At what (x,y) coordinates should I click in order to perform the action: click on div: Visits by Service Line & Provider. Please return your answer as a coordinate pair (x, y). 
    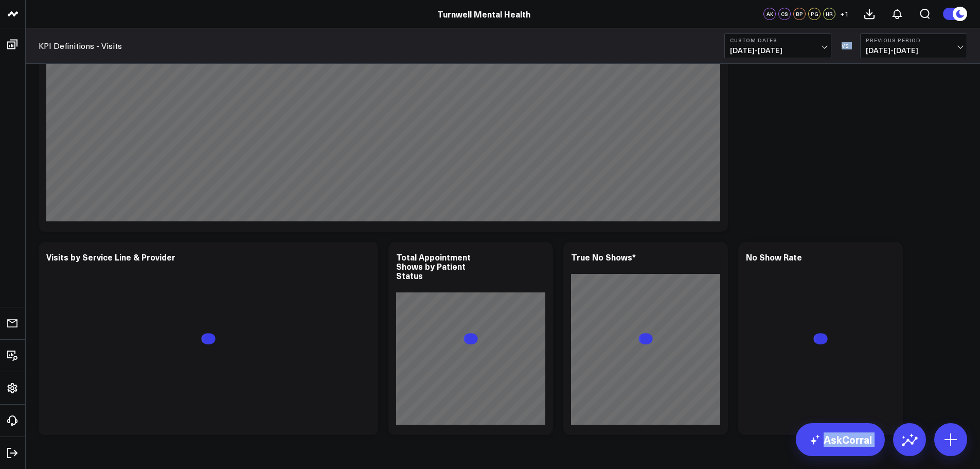
    Looking at the image, I should click on (111, 257).